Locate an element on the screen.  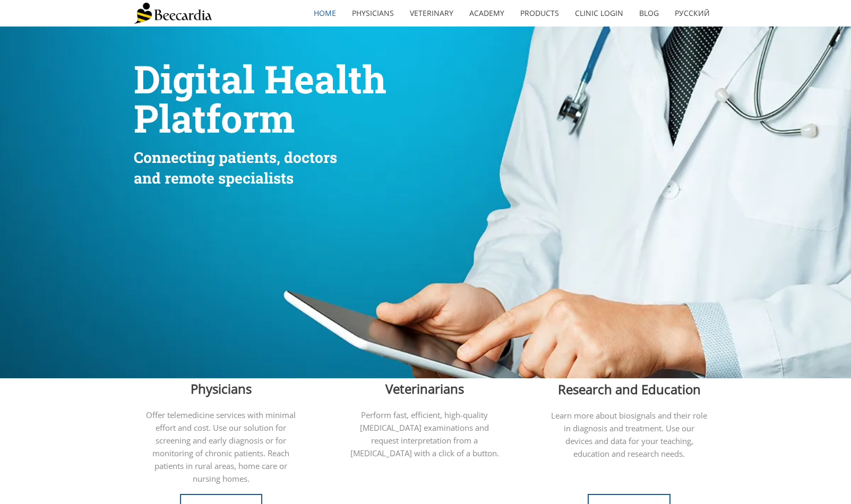
a: home is located at coordinates (325, 13).